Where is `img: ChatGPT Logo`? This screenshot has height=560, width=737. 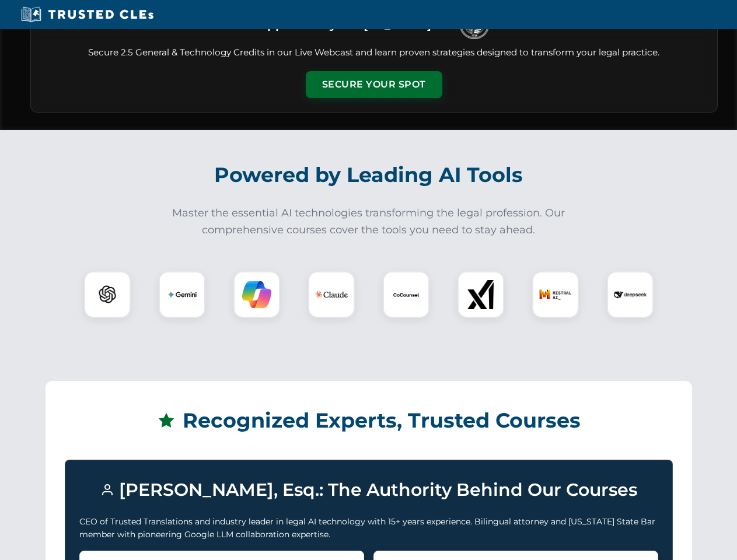
img: ChatGPT Logo is located at coordinates (108, 295).